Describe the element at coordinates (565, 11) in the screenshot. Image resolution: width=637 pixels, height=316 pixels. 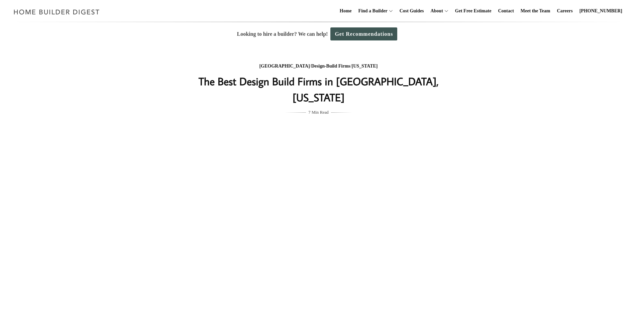
I see `a: Careers` at that location.